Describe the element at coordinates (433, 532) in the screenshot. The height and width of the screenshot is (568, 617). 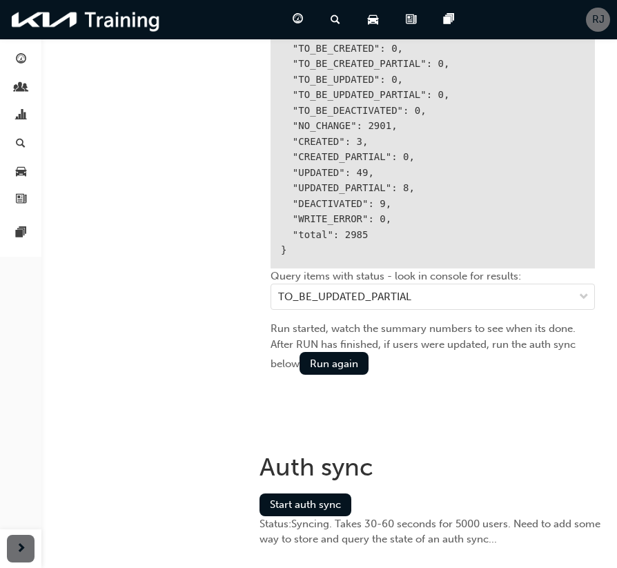
I see `div: Status: Syncing. Takes 30-60 seconds for 5000 users. Need to add some way to store and query the ...` at that location.